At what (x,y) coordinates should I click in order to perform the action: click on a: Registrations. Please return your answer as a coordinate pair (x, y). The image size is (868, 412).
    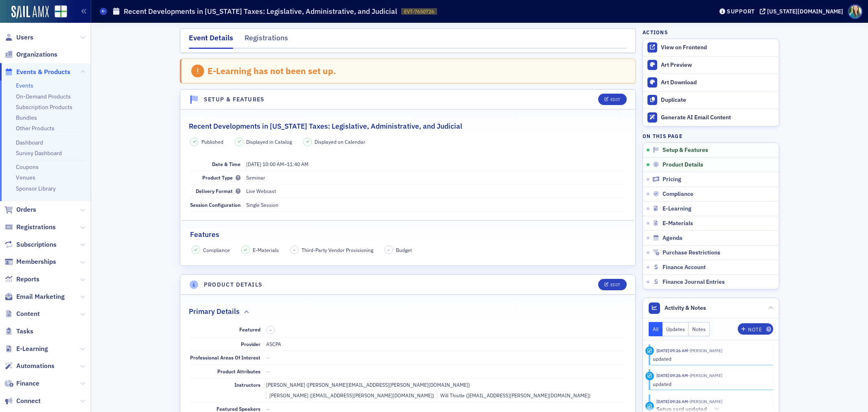
    Looking at the image, I should click on (30, 227).